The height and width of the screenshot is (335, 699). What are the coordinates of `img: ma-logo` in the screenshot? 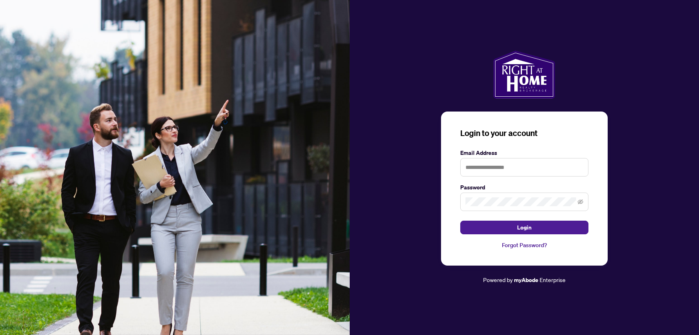 It's located at (524, 75).